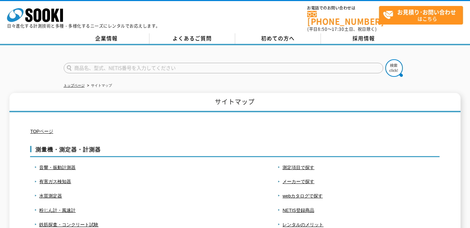  I want to click on li: サイトマップ, so click(99, 85).